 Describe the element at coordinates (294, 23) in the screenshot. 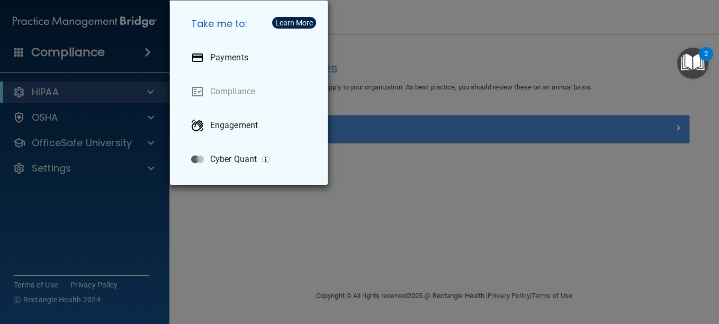

I see `button: Learn More` at that location.